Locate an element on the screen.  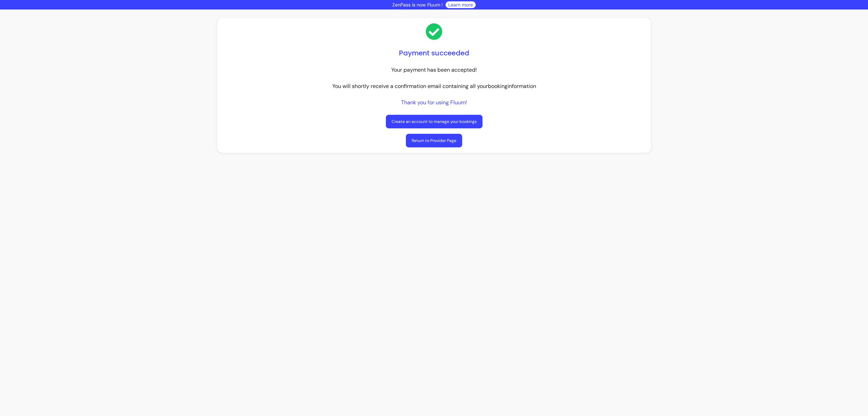
h1: Payment succeeded is located at coordinates (434, 53).